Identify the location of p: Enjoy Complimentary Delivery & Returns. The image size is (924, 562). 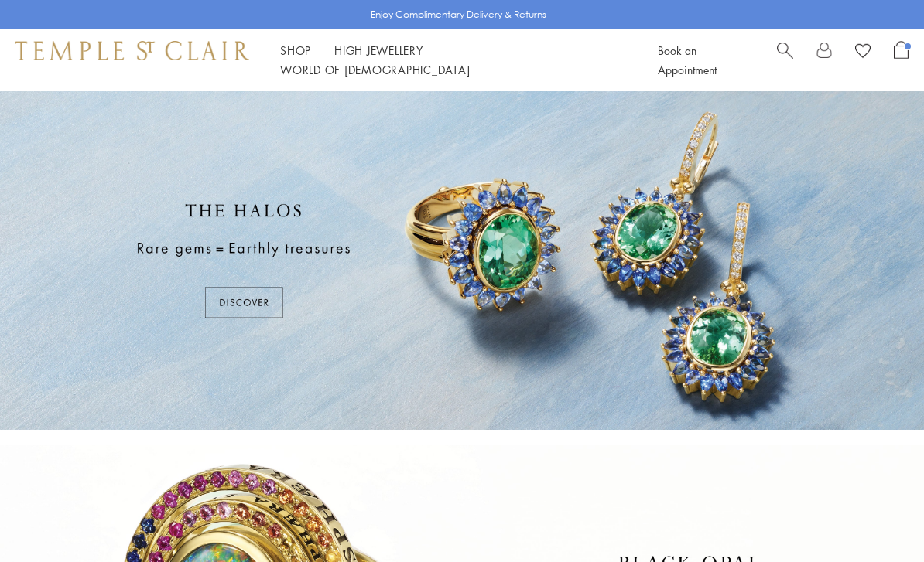
(458, 15).